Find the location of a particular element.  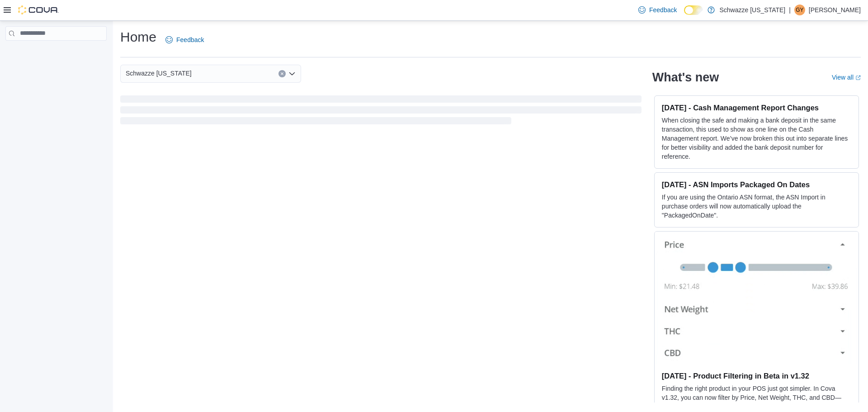

div: Garrett Yamashiro is located at coordinates (799, 10).